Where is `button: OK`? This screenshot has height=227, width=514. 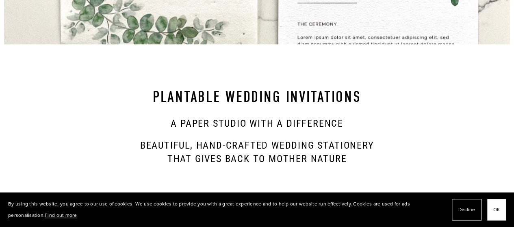
button: OK is located at coordinates (497, 210).